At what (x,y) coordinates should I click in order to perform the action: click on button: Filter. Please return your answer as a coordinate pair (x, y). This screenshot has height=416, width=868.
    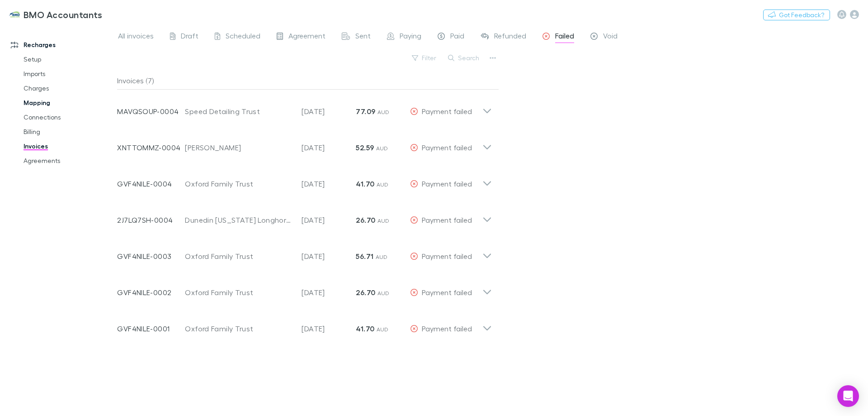
    Looking at the image, I should click on (425, 58).